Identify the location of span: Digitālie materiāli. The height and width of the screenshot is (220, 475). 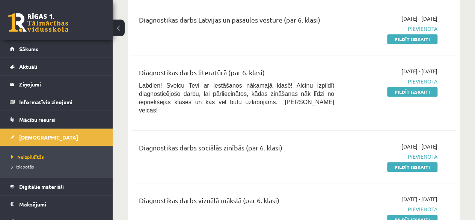
(41, 186).